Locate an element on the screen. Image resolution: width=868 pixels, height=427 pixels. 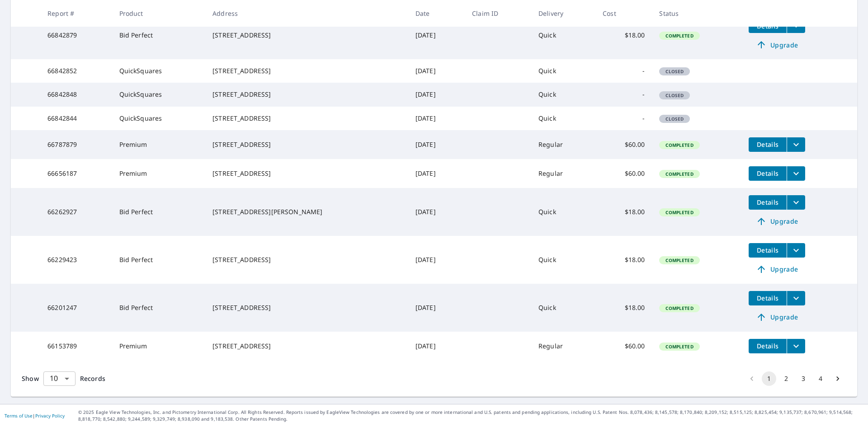
td: 66787879 is located at coordinates (76, 144).